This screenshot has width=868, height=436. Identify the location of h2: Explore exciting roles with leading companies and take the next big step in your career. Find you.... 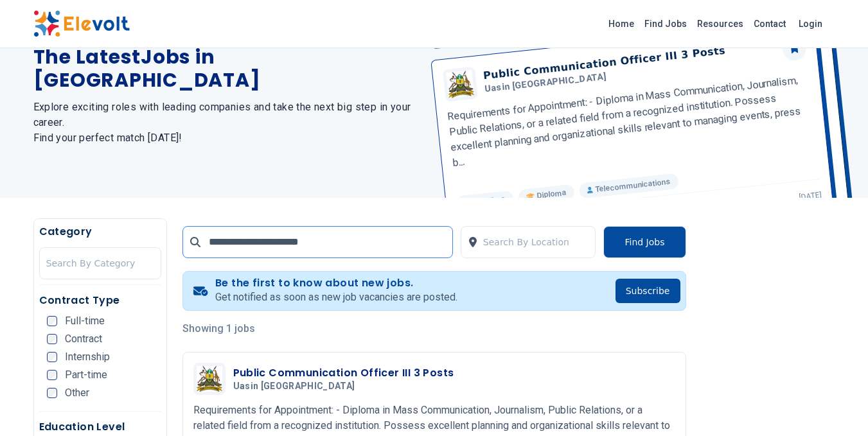
(226, 123).